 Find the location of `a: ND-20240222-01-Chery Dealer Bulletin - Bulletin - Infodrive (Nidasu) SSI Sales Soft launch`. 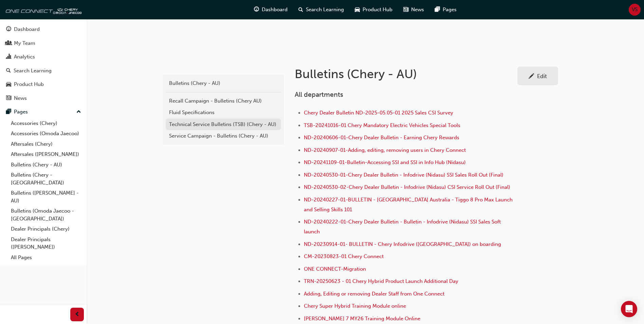

a: ND-20240222-01-Chery Dealer Bulletin - Bulletin - Infodrive (Nidasu) SSI Sales Soft launch is located at coordinates (403, 227).